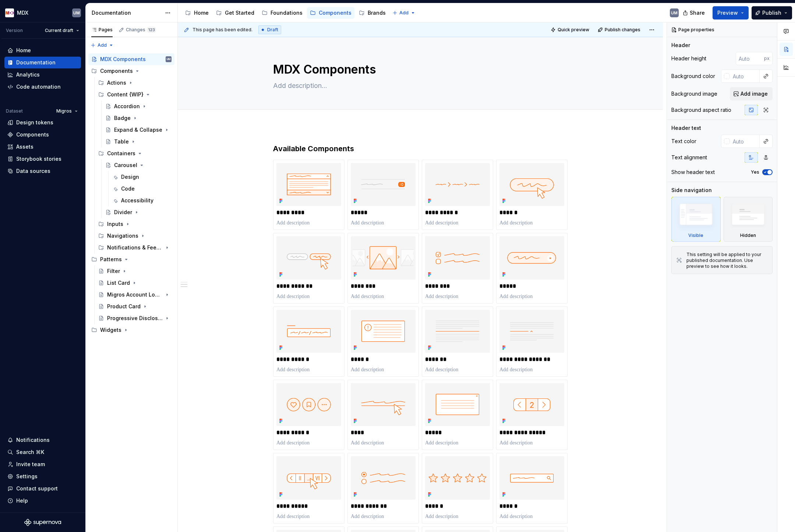  I want to click on a: Home, so click(43, 50).